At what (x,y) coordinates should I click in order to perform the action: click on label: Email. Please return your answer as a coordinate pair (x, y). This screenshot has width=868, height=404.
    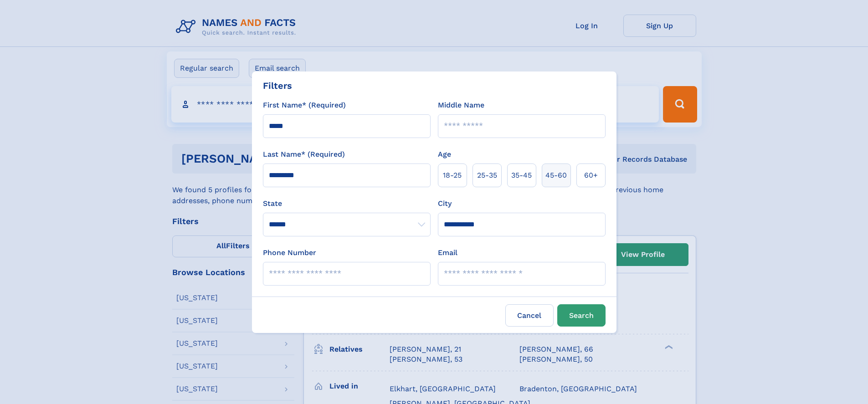
    Looking at the image, I should click on (448, 253).